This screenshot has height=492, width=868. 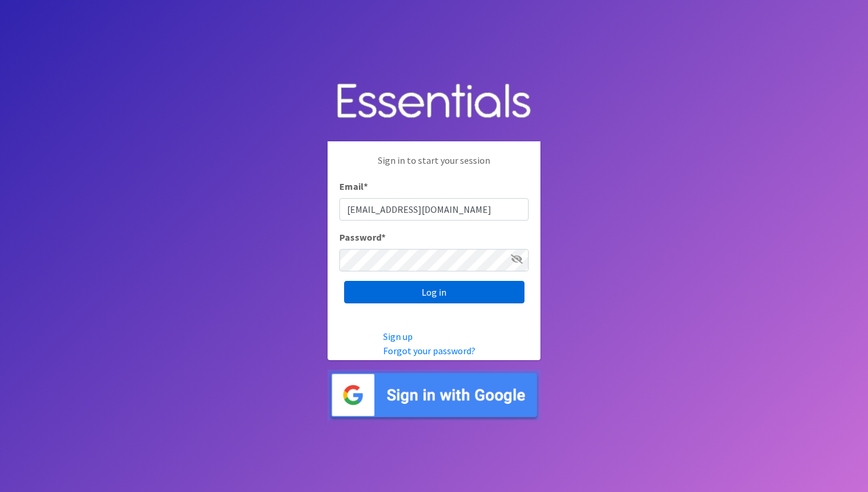 What do you see at coordinates (434, 395) in the screenshot?
I see `img: Sign in with Google` at bounding box center [434, 395].